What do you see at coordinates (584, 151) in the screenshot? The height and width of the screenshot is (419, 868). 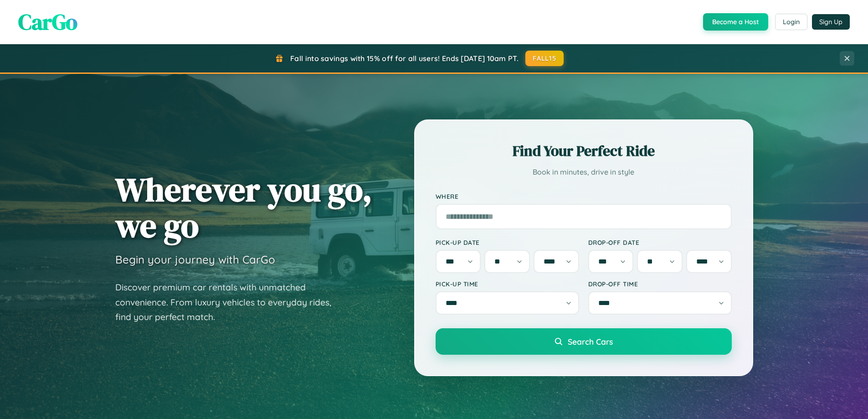 I see `h2: Find Your Perfect Ride` at bounding box center [584, 151].